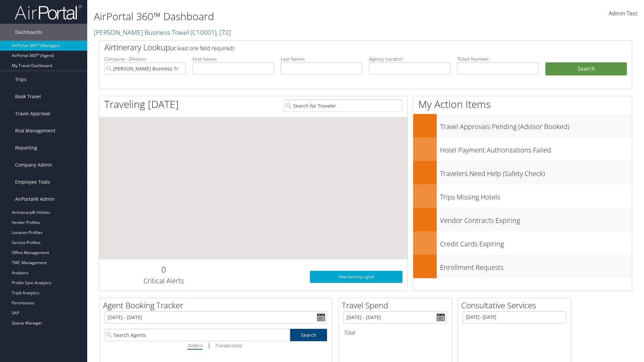  What do you see at coordinates (623, 13) in the screenshot?
I see `span: Admin Test` at bounding box center [623, 13].